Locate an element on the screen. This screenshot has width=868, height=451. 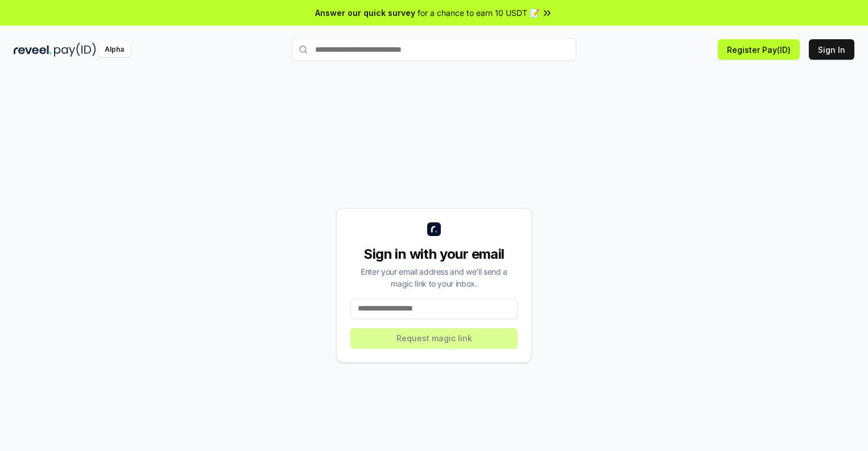
div: Alpha is located at coordinates (115, 49).